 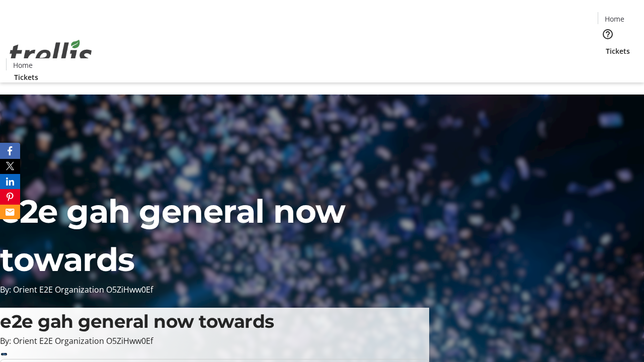 I want to click on button: Help, so click(x=607, y=34).